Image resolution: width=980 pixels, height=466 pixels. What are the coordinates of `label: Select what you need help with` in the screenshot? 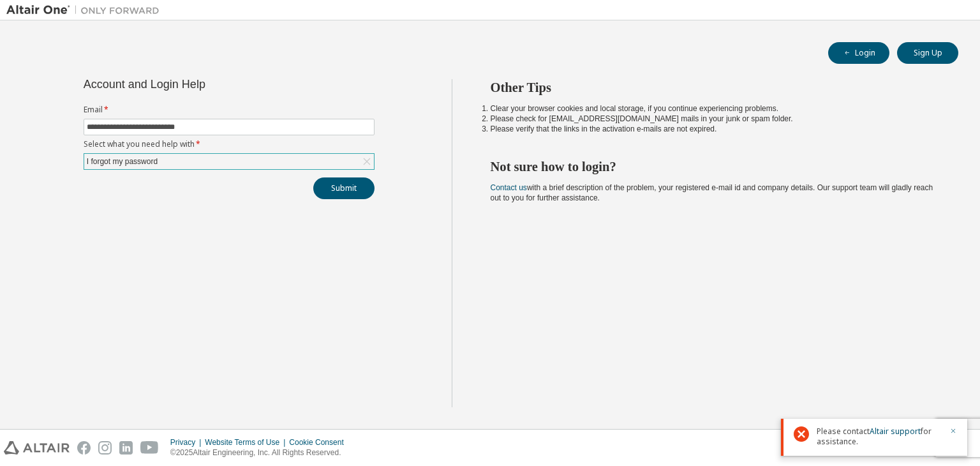 It's located at (229, 144).